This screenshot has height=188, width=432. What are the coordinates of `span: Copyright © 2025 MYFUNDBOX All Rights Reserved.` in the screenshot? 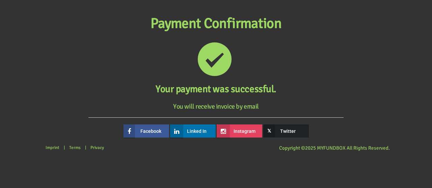 It's located at (334, 148).